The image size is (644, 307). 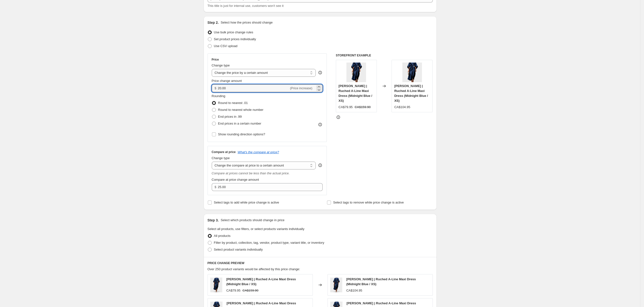 What do you see at coordinates (250, 173) in the screenshot?
I see `i: Compare at prices cannot be less than the actual price.` at bounding box center [250, 173].